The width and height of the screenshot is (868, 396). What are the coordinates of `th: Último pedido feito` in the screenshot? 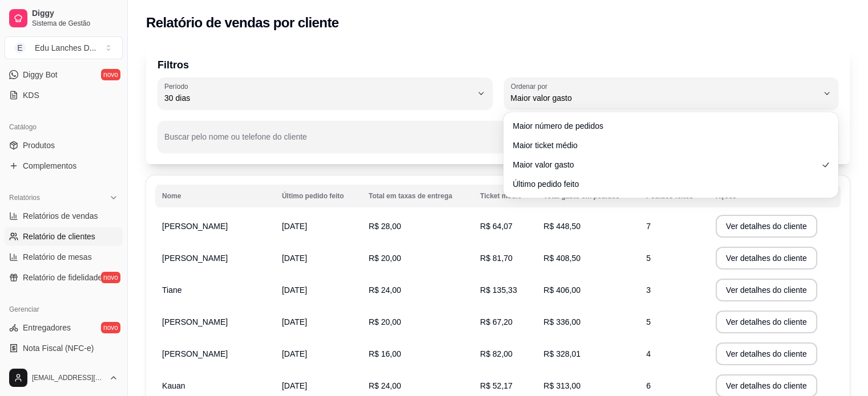 It's located at (319, 196).